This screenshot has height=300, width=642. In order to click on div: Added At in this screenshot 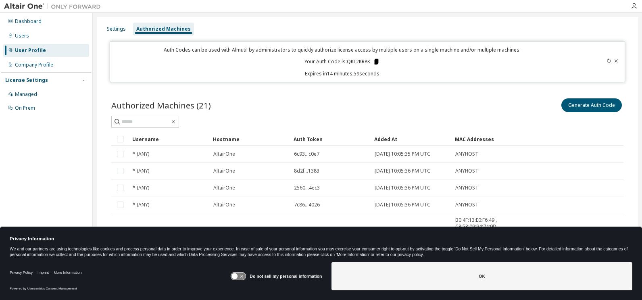, I will do `click(411, 139)`.